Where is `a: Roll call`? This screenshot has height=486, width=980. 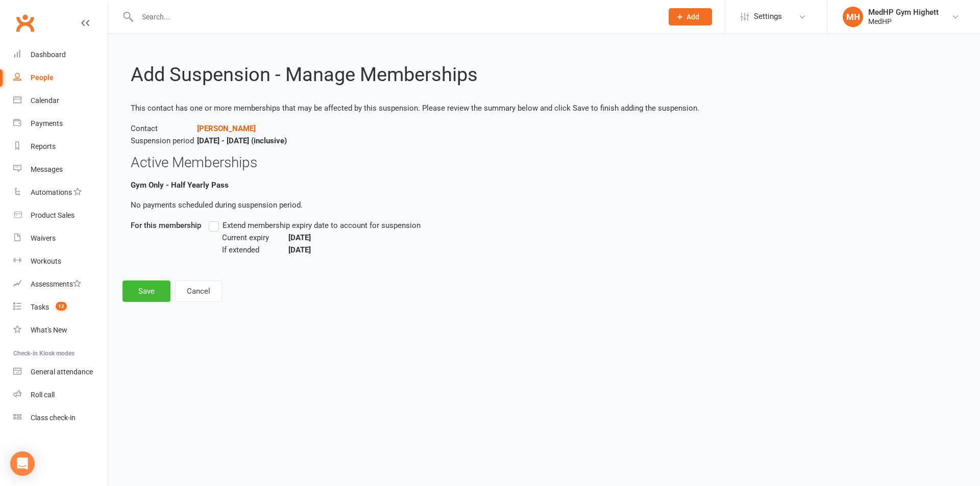 a: Roll call is located at coordinates (60, 395).